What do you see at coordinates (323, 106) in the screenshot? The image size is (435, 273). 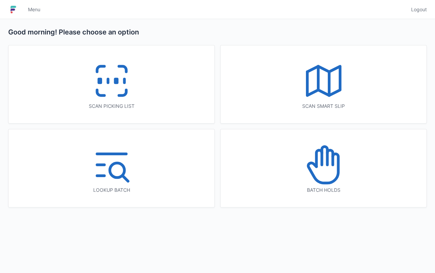 I see `div: Scan smart slip` at bounding box center [323, 106].